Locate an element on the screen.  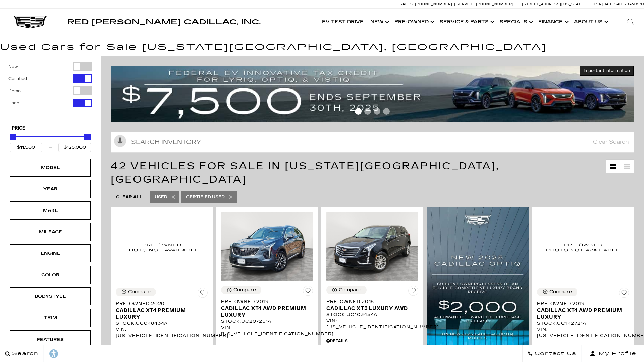
span: My Profile is located at coordinates (616, 354).